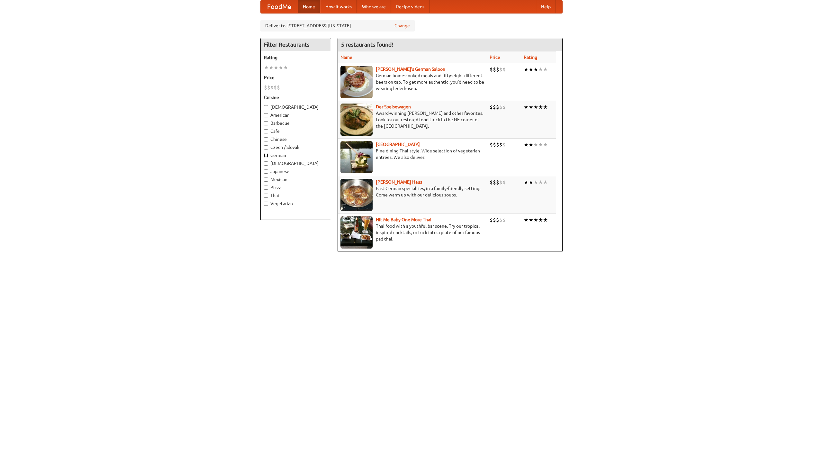  I want to click on label: Mexican, so click(296, 179).